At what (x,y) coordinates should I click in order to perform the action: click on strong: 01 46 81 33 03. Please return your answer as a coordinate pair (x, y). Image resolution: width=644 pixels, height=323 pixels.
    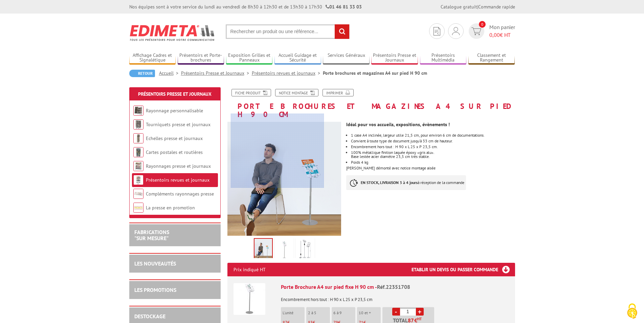
    Looking at the image, I should click on (344, 7).